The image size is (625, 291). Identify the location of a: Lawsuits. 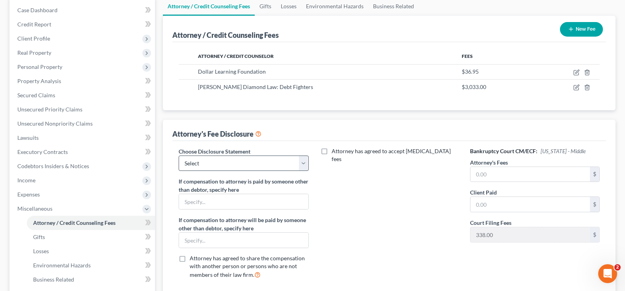
(83, 138).